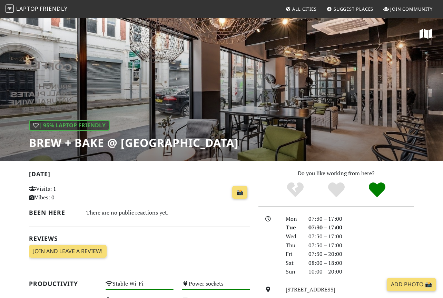  Describe the element at coordinates (293, 219) in the screenshot. I see `div: Mon` at that location.